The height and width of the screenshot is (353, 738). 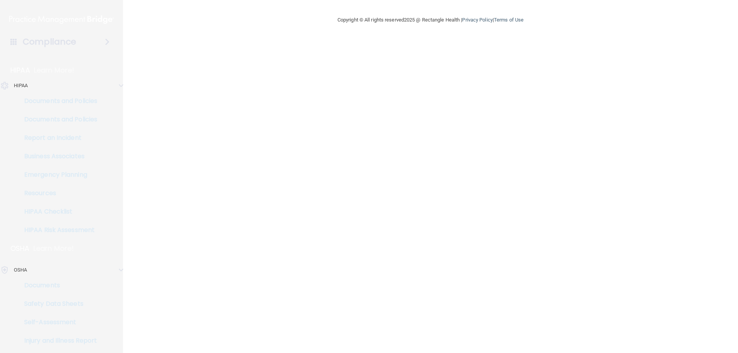 What do you see at coordinates (57, 304) in the screenshot?
I see `p: Safety Data Sheets` at bounding box center [57, 304].